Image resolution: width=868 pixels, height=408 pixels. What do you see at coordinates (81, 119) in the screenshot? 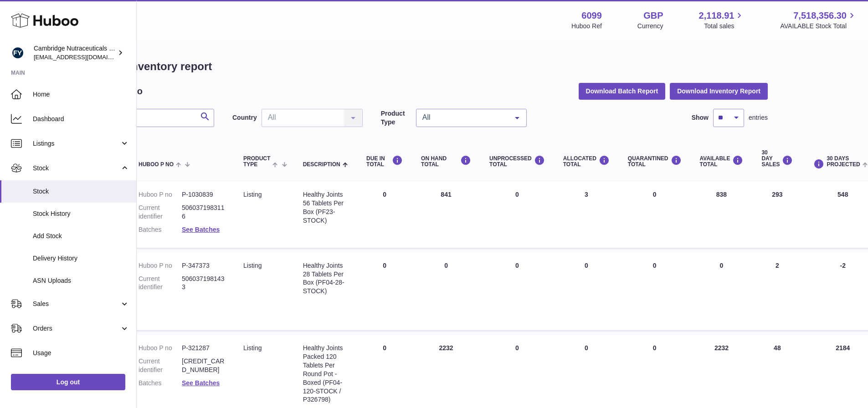
I see `span: Dashboard` at bounding box center [81, 119].